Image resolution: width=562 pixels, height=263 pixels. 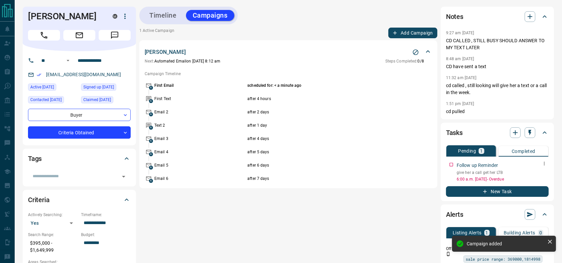 What do you see at coordinates (200, 179) in the screenshot?
I see `p: Email 6` at bounding box center [200, 179].